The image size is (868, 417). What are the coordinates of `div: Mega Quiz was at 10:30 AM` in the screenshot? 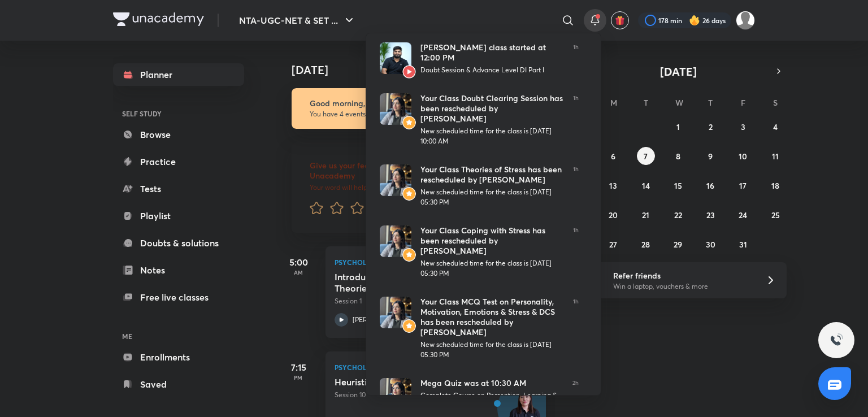 It's located at (492, 383).